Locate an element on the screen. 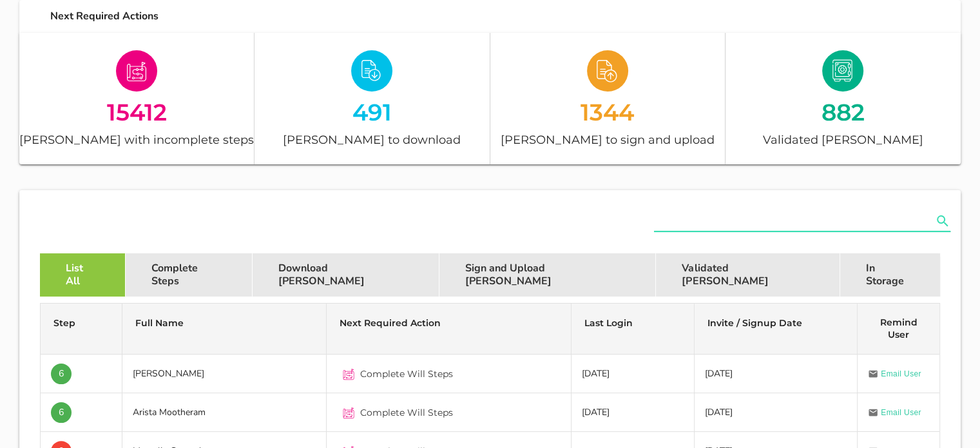 This screenshot has width=980, height=448. th: Full Name: Not sorted. Activate to sort ascending. is located at coordinates (225, 328).